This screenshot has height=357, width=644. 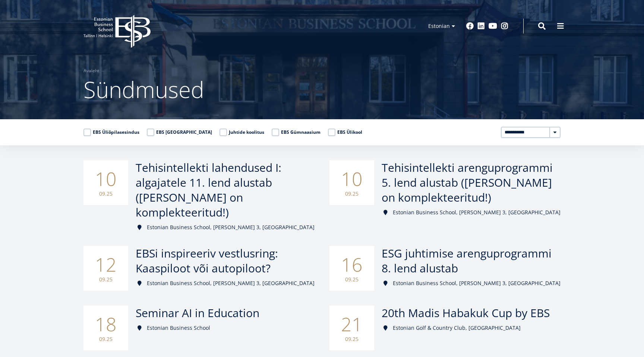 I want to click on div: 21, so click(x=352, y=328).